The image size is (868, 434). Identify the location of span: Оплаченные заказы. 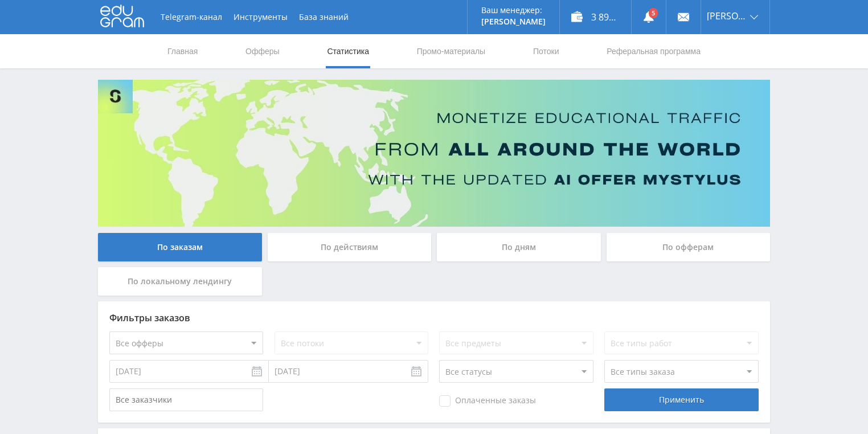
(487, 400).